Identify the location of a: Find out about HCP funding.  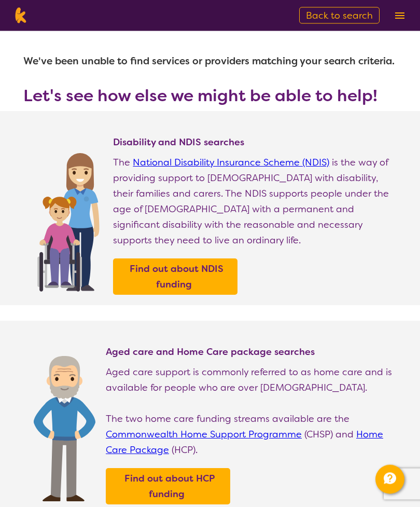
(168, 487).